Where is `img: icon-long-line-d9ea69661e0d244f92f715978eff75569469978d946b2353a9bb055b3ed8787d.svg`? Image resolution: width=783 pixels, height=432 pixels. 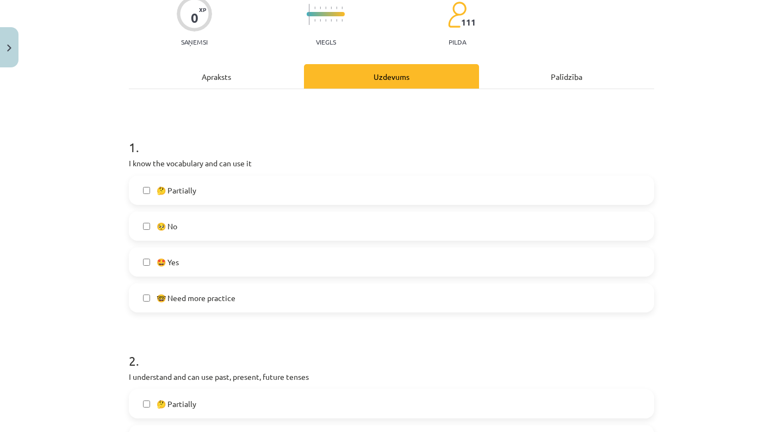 img: icon-long-line-d9ea69661e0d244f92f715978eff75569469978d946b2353a9bb055b3ed8787d.svg is located at coordinates (310, 14).